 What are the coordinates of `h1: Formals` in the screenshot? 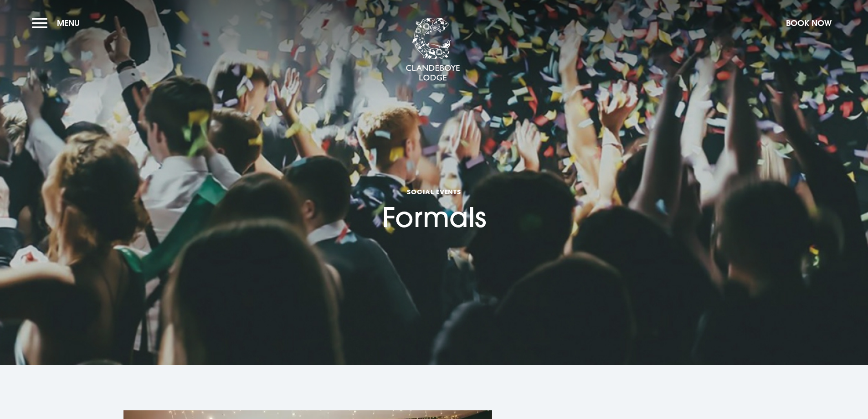 It's located at (434, 185).